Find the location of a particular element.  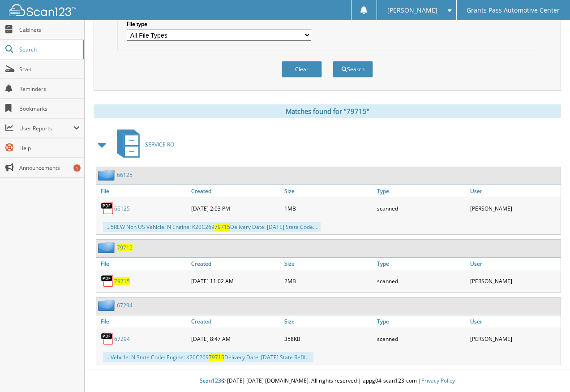

a: Privacy Policy is located at coordinates (438, 380).